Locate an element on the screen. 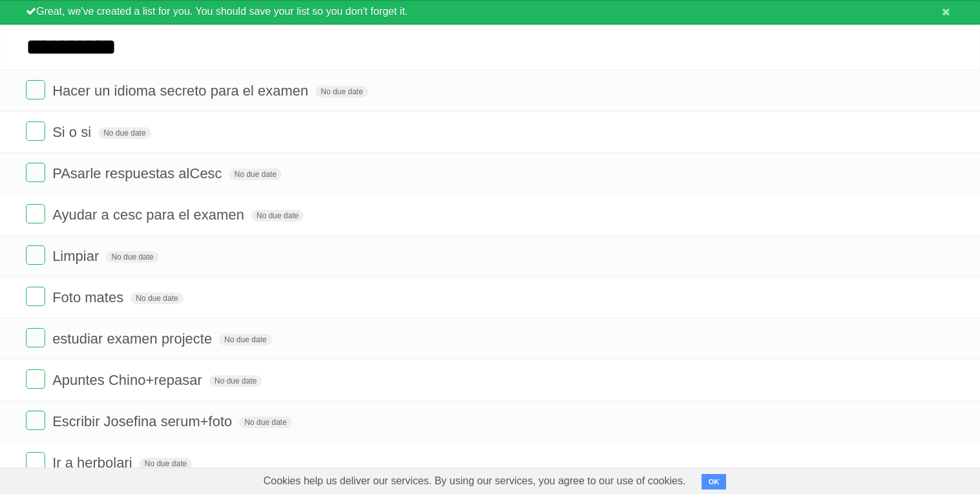  span: Foto mates is located at coordinates (90, 297).